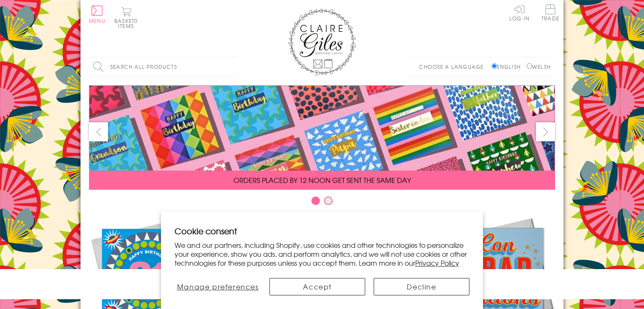  What do you see at coordinates (218, 286) in the screenshot?
I see `button: Manage preferences` at bounding box center [218, 286].